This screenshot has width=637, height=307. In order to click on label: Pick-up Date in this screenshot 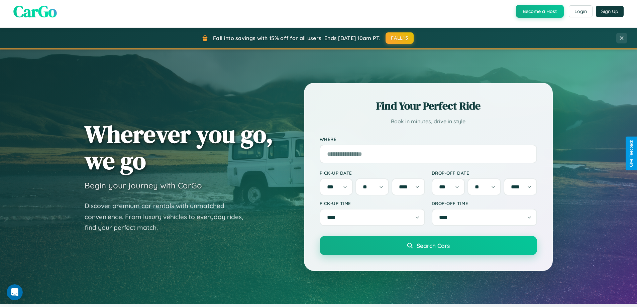, I will do `click(372, 173)`.